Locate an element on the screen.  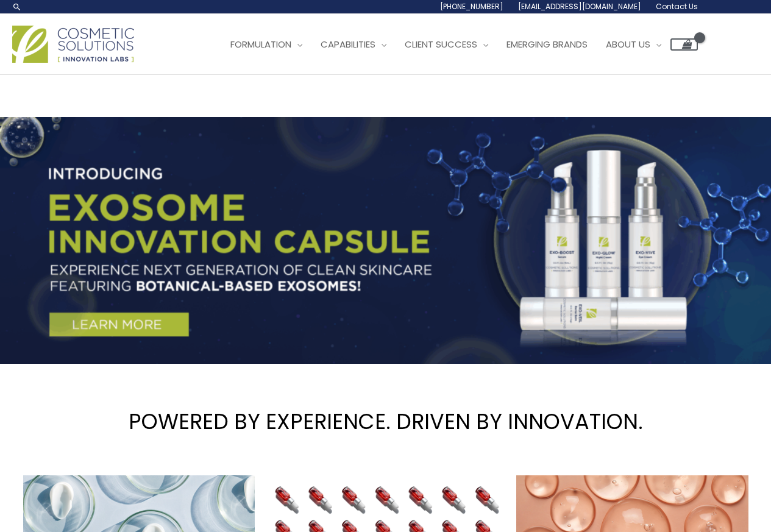
a: Capabilities is located at coordinates (354, 44).